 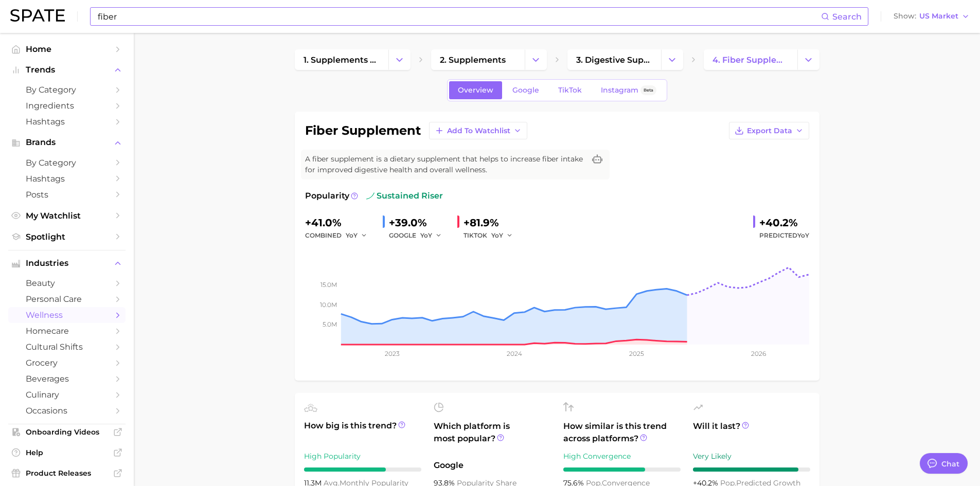 I want to click on a: Spotlight, so click(x=67, y=237).